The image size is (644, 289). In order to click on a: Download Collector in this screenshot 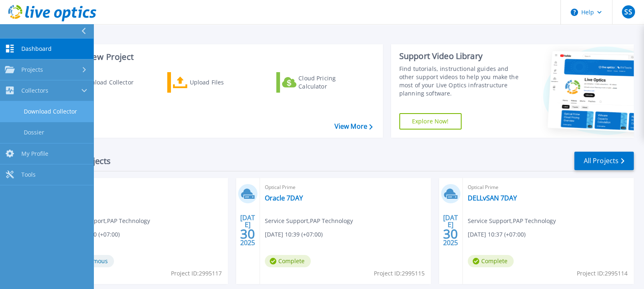, I will do `click(104, 82)`.